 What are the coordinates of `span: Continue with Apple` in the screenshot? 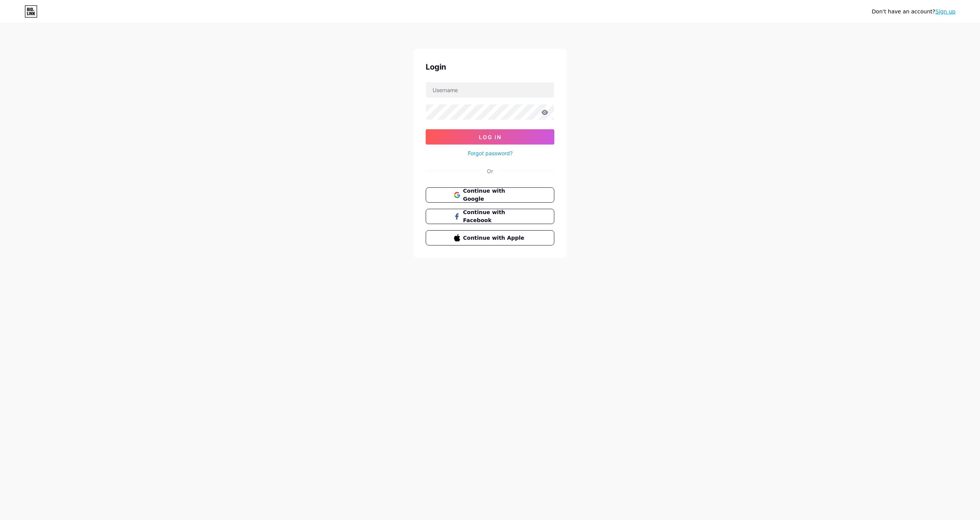 It's located at (495, 238).